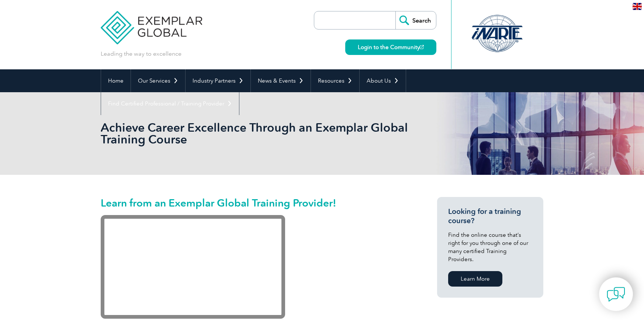  What do you see at coordinates (475, 279) in the screenshot?
I see `a: Learn More` at bounding box center [475, 279].